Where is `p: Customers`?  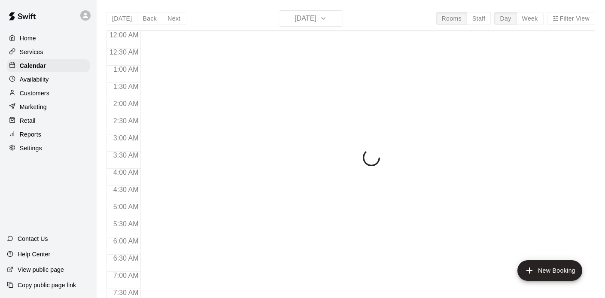
p: Customers is located at coordinates (34, 93).